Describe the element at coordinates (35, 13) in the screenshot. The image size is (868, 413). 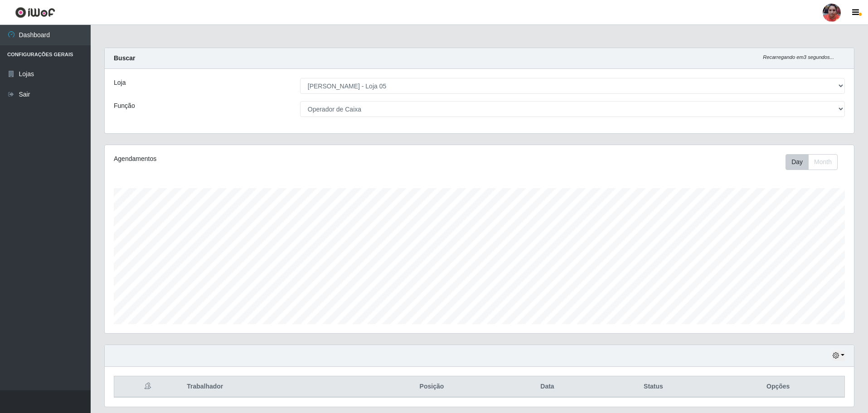
I see `img: CoreUI Logo` at that location.